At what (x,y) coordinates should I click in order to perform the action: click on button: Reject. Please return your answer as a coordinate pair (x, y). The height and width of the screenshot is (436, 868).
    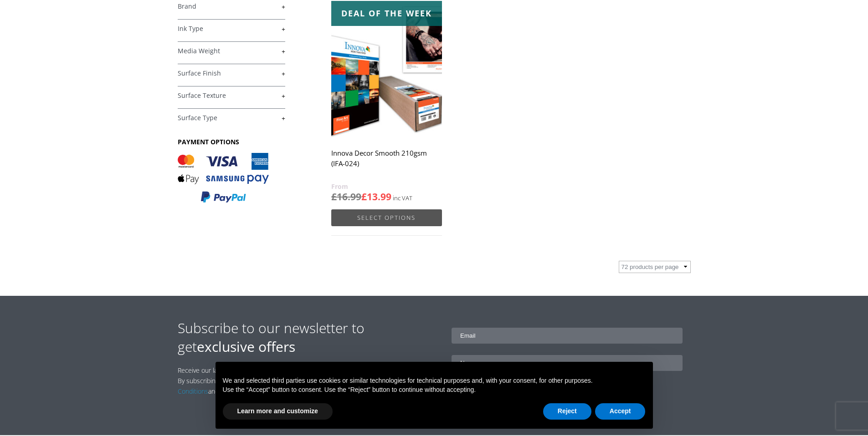
    Looking at the image, I should click on (567, 412).